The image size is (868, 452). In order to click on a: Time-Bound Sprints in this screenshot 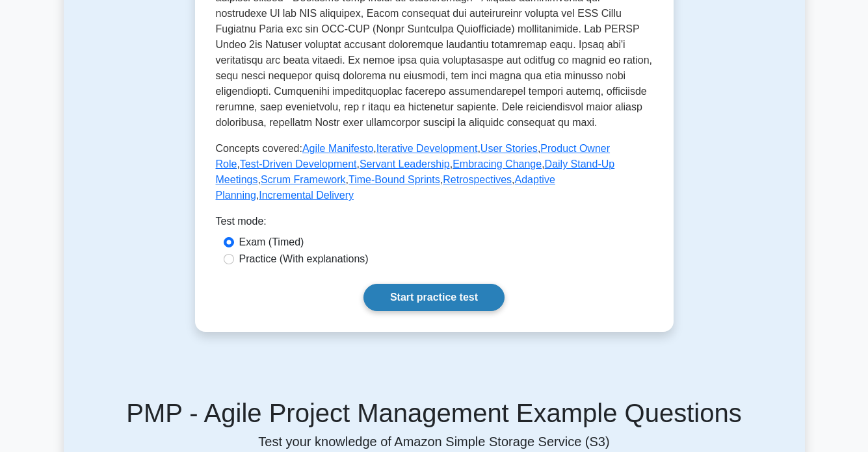, I will do `click(394, 179)`.